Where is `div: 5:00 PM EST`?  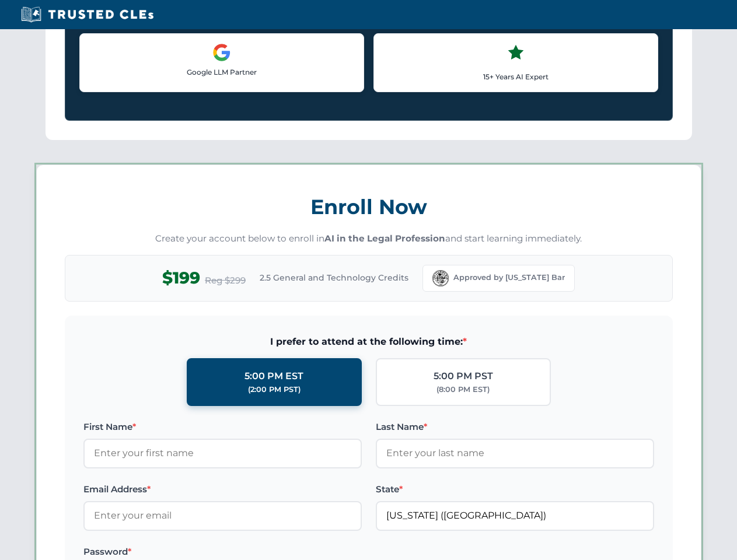
div: 5:00 PM EST is located at coordinates (274, 376).